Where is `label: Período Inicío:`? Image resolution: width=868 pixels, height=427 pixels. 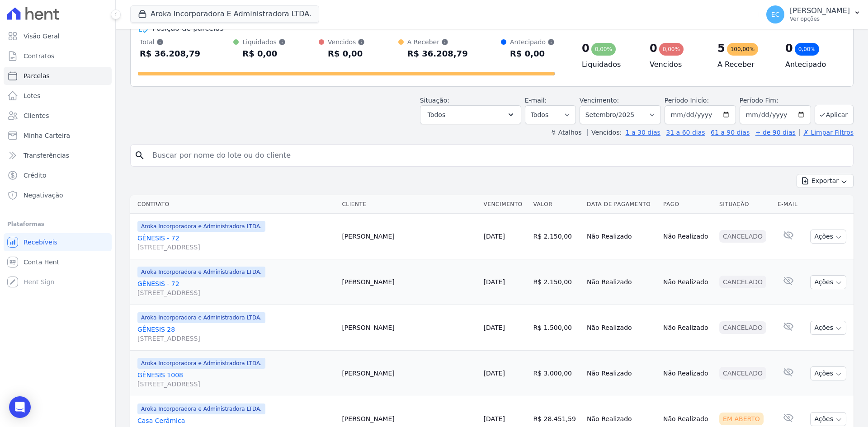
label: Período Inicío: is located at coordinates (686, 100).